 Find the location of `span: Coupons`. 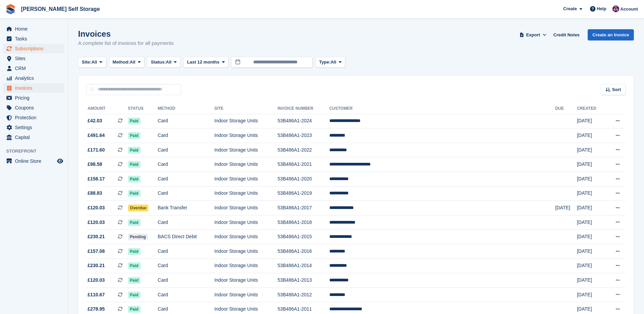

span: Coupons is located at coordinates (35, 108).